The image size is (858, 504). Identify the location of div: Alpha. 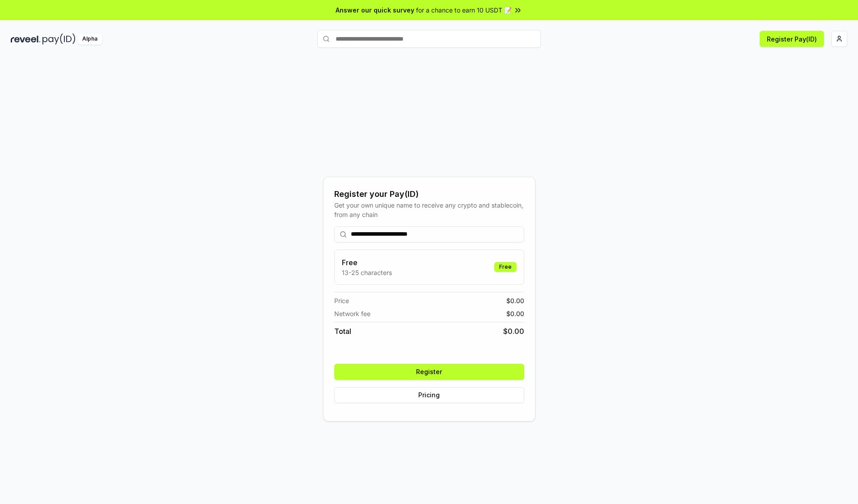
(90, 39).